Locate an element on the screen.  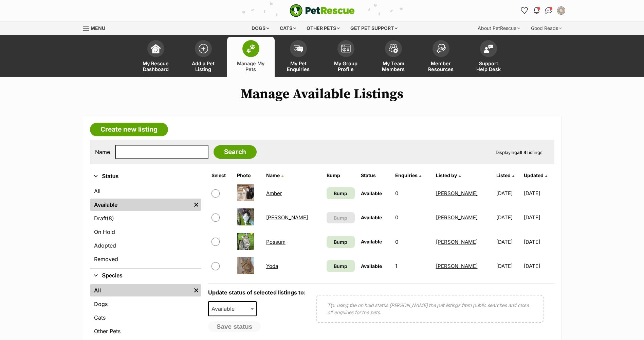
img: notifications-46538b983faf8c2785f20acdc204bb7945ddae34d4c08c2a6579f10ce5e182be.svg is located at coordinates (537, 10).